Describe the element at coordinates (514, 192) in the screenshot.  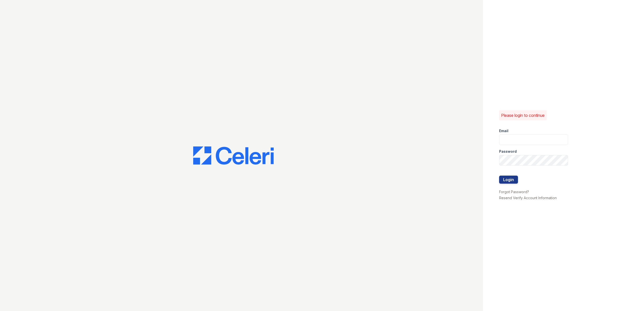
I see `a: Forgot Password?` at that location.